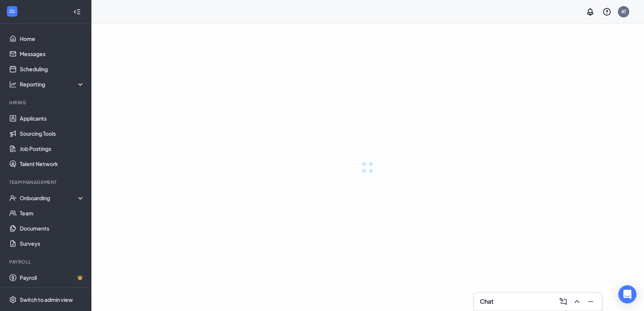 This screenshot has height=311, width=644. What do you see at coordinates (52, 148) in the screenshot?
I see `a: Job Postings` at bounding box center [52, 148].